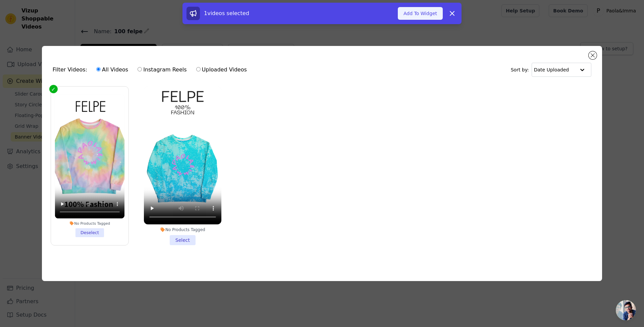 This screenshot has height=327, width=644. Describe the element at coordinates (221, 70) in the screenshot. I see `label: Uploaded Videos` at that location.